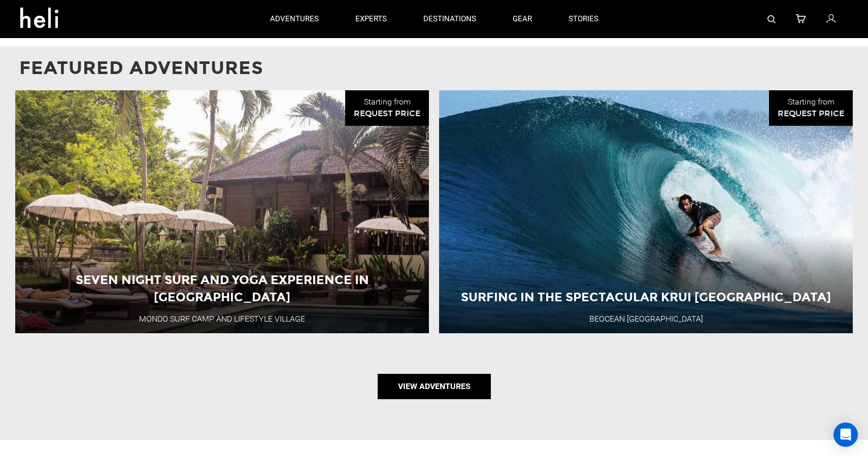 The width and height of the screenshot is (868, 457). I want to click on p: destinations, so click(450, 18).